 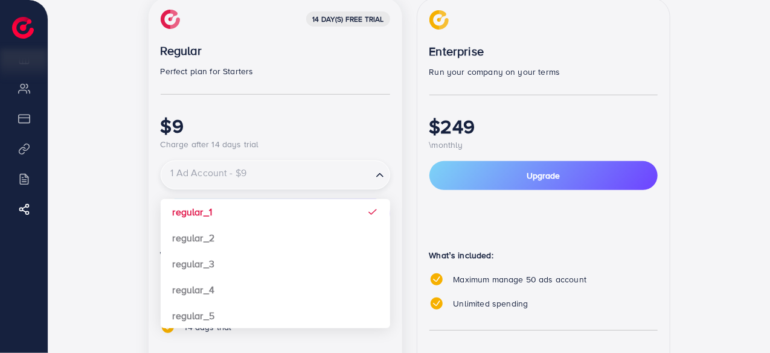 I want to click on span: Unlimited spending, so click(x=491, y=304).